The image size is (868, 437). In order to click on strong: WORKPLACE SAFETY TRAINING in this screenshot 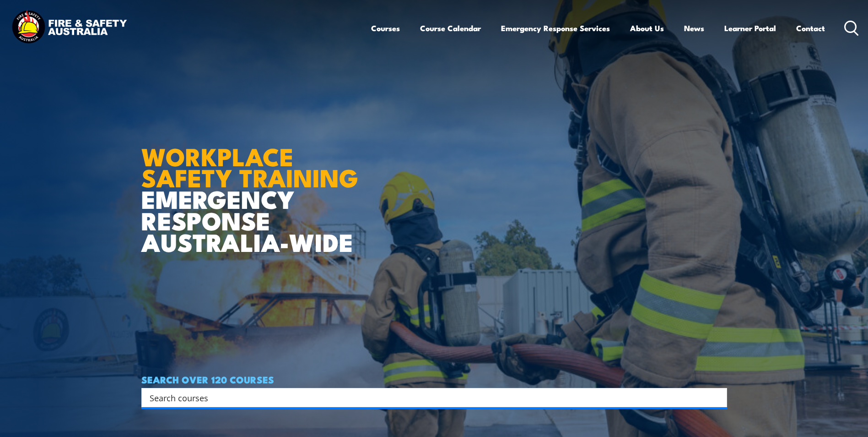, I will do `click(250, 167)`.